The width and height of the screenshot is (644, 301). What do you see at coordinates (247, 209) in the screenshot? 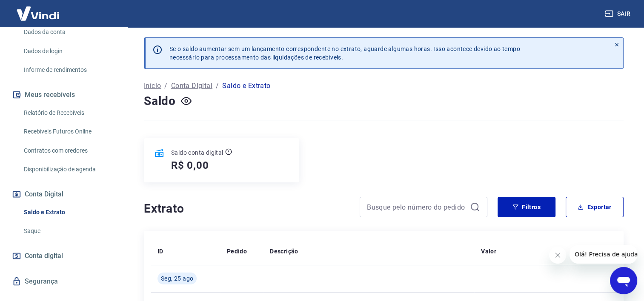
I see `h4: Extrato` at bounding box center [247, 209].